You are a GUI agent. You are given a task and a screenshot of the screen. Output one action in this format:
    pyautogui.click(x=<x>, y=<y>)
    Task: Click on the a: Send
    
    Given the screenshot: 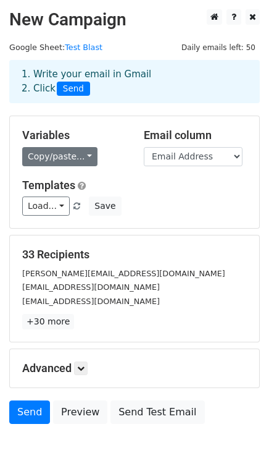 What is the action you would take?
    pyautogui.click(x=30, y=412)
    